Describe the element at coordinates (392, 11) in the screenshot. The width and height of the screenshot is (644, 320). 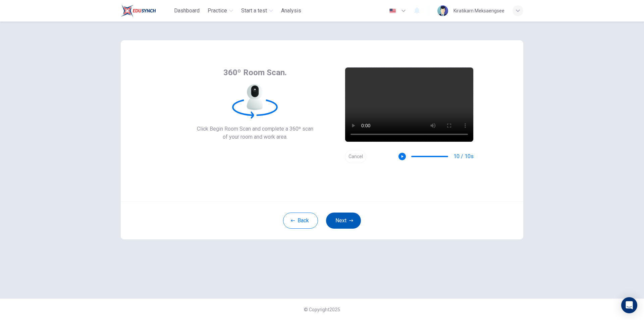
I see `img: en` at that location.